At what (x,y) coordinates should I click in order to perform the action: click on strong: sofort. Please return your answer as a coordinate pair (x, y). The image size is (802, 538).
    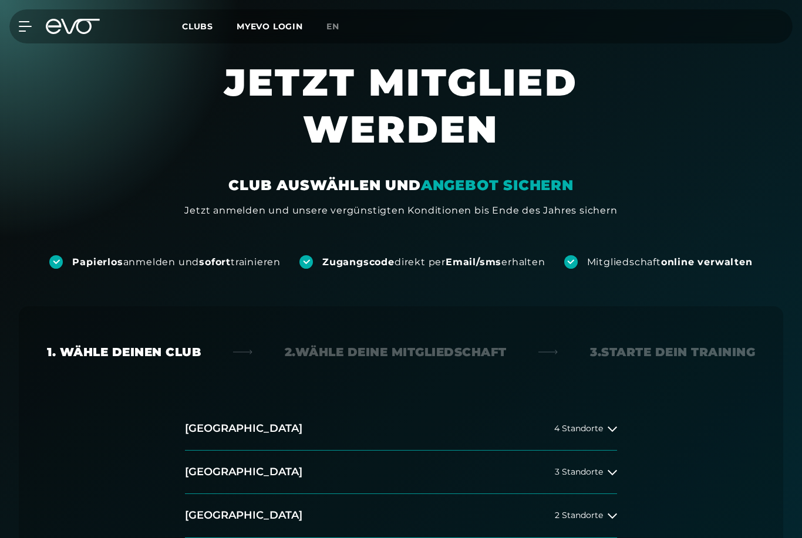
    Looking at the image, I should click on (215, 262).